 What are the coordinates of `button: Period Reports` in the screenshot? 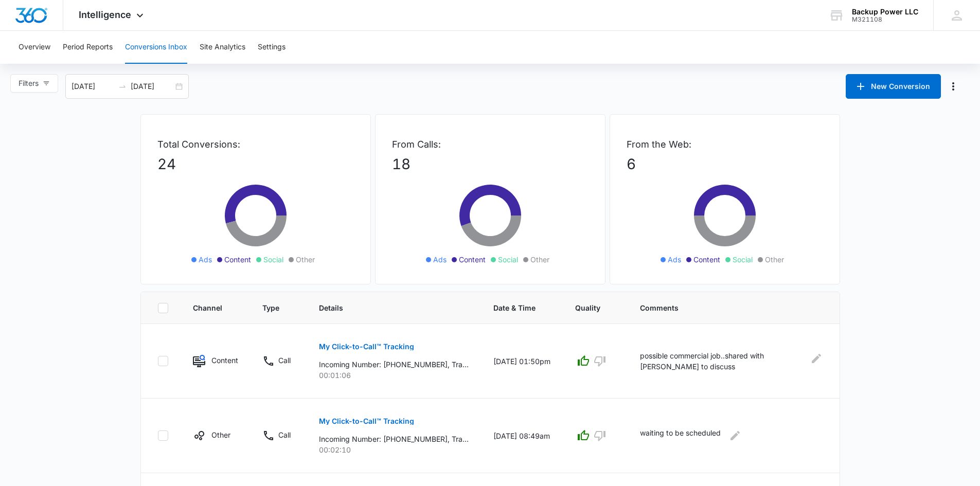 It's located at (88, 47).